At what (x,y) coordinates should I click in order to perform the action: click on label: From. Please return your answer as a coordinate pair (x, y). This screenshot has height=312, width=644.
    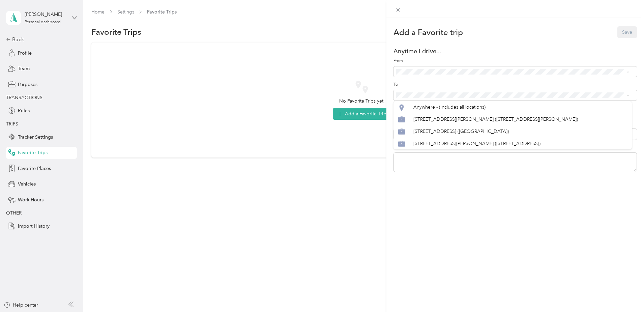
    Looking at the image, I should click on (515, 61).